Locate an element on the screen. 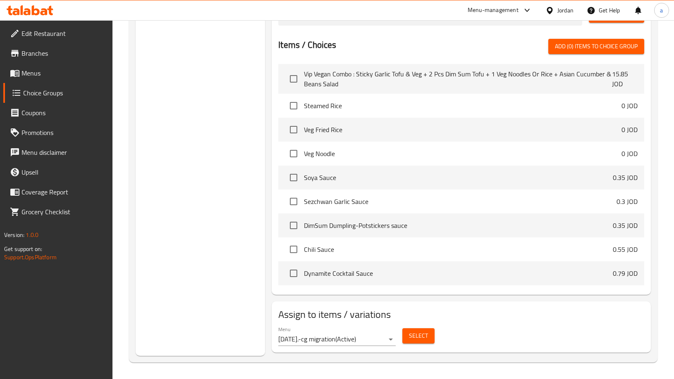  a: Upsell is located at coordinates (58, 172).